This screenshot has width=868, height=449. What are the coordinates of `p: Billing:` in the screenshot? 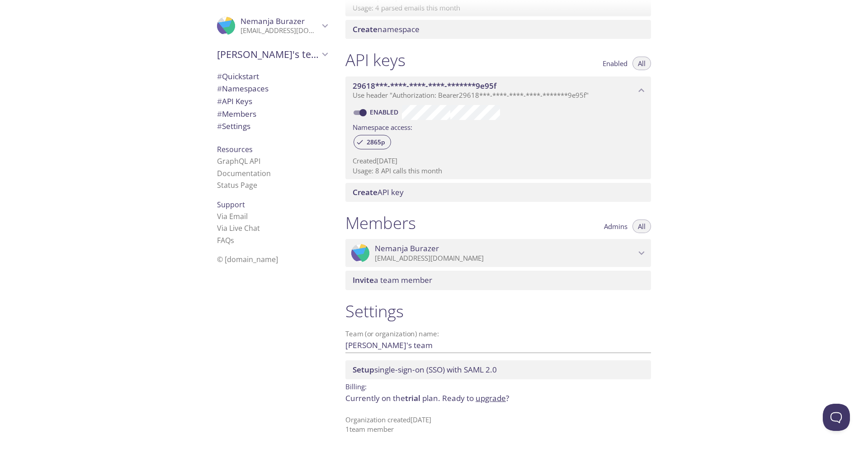 It's located at (498, 385).